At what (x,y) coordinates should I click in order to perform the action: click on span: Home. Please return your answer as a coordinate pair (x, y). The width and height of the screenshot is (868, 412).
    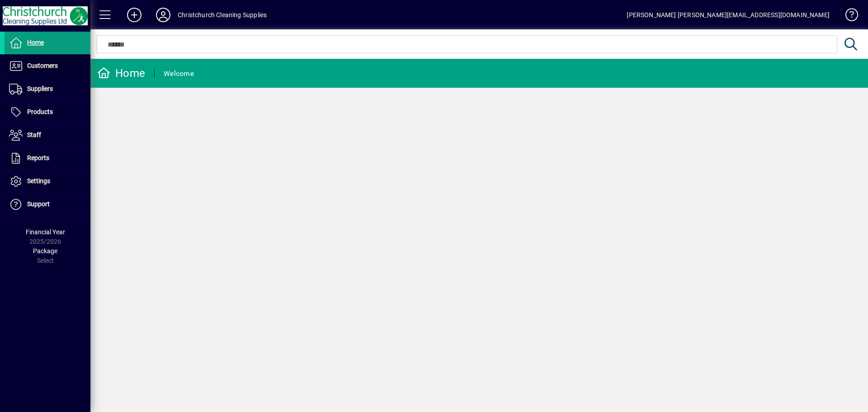
    Looking at the image, I should click on (35, 43).